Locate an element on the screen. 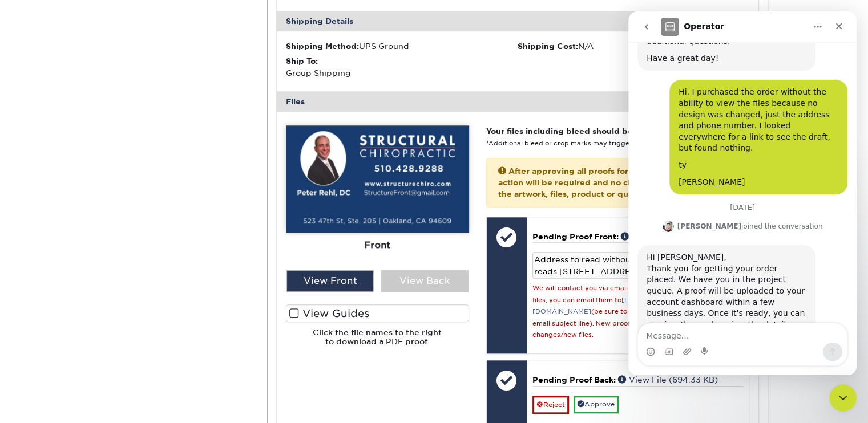 The image size is (868, 423). a: View File (1007.7 KB) is located at coordinates (669, 237).